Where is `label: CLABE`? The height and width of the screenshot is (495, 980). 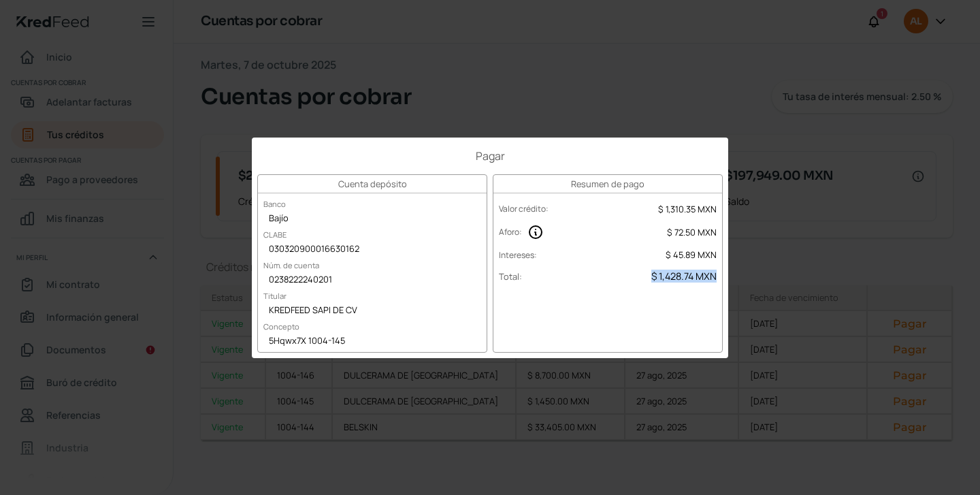 label: CLABE is located at coordinates (275, 234).